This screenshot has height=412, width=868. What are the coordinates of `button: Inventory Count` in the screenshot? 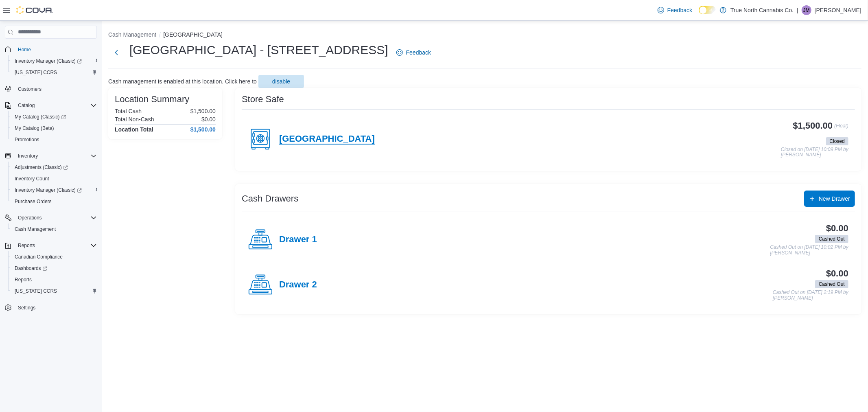 It's located at (54, 179).